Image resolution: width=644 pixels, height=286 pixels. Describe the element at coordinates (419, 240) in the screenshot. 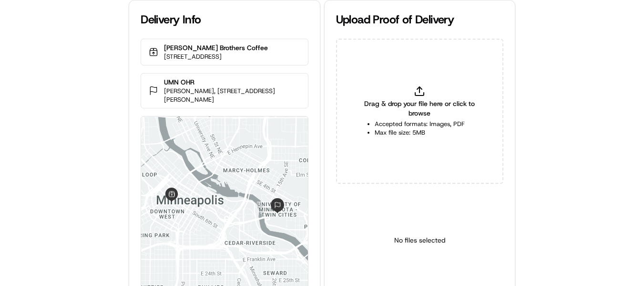

I see `p: No files selected` at that location.